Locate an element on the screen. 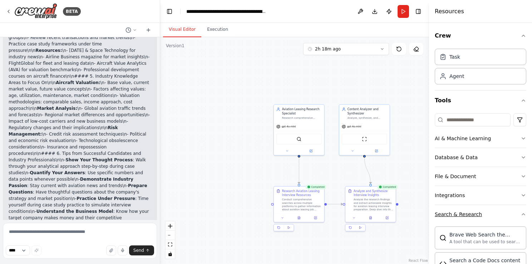  div: Content Analyzer and Synthesizer is located at coordinates (367, 111).